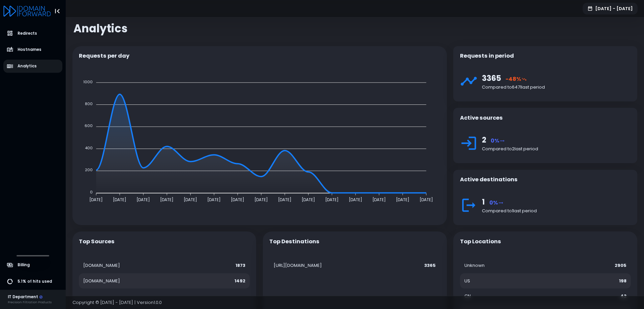  Describe the element at coordinates (556, 87) in the screenshot. I see `div: Compared to 6471 last period` at that location.